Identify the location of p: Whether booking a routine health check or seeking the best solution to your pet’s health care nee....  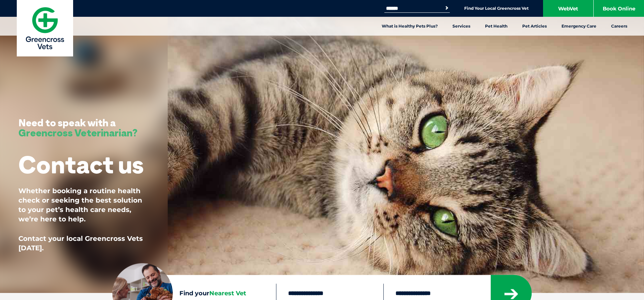
(84, 205).